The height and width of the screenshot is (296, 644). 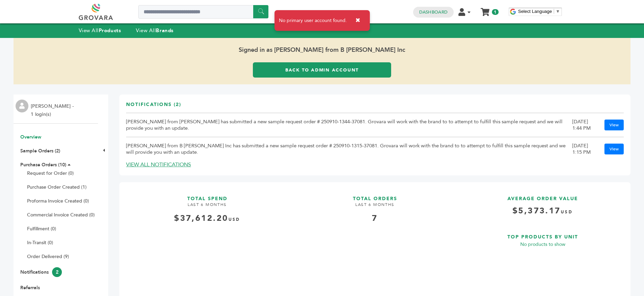 I want to click on span: No primary user account found., so click(x=313, y=21).